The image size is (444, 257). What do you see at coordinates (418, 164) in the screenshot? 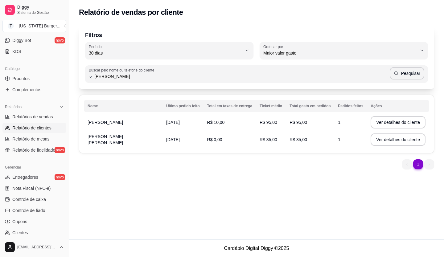
I see `li: pagination item 1 active` at bounding box center [418, 164].